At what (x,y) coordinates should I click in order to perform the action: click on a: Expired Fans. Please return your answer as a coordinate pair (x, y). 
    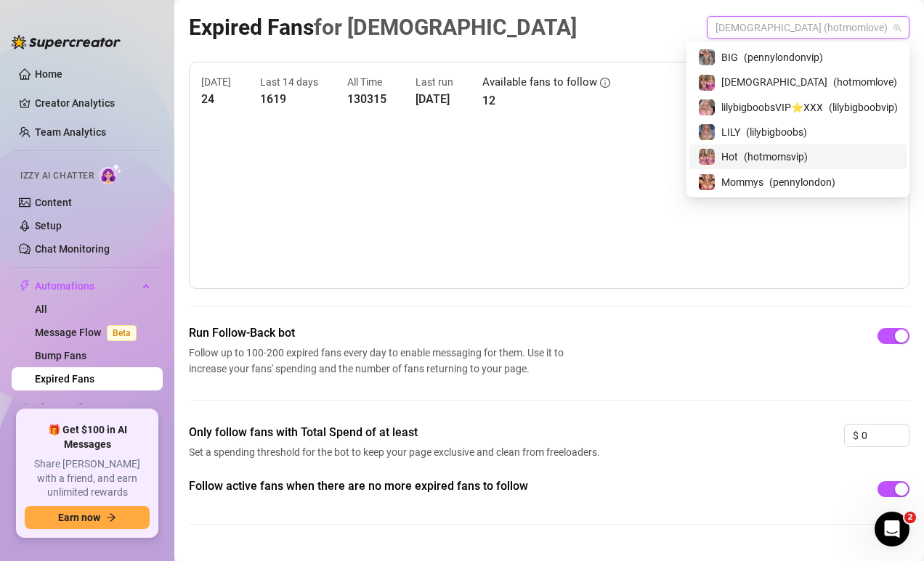
    Looking at the image, I should click on (64, 379).